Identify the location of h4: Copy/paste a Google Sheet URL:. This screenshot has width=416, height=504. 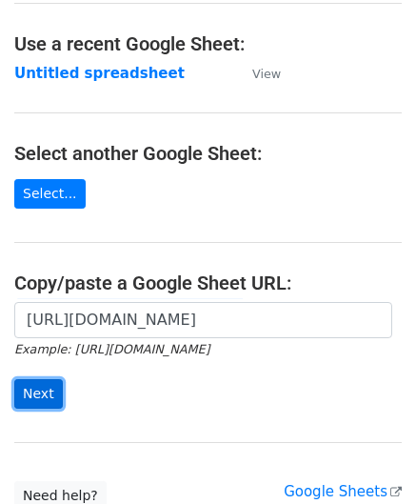
(208, 283).